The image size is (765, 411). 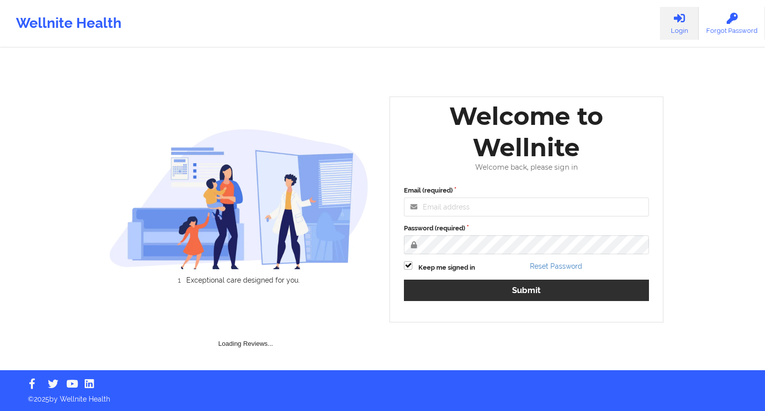 What do you see at coordinates (447, 268) in the screenshot?
I see `label: Keep me signed in` at bounding box center [447, 268].